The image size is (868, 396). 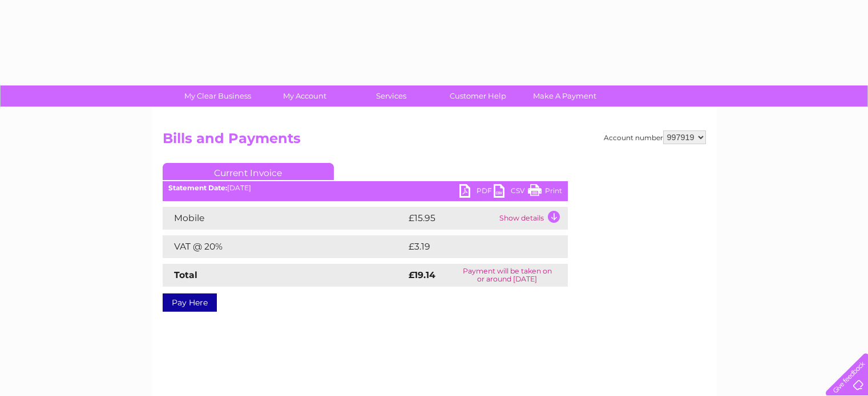 What do you see at coordinates (197, 188) in the screenshot?
I see `b: Statement Date:` at bounding box center [197, 188].